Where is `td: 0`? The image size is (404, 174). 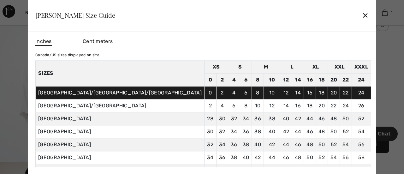 td: 0 is located at coordinates (210, 79).